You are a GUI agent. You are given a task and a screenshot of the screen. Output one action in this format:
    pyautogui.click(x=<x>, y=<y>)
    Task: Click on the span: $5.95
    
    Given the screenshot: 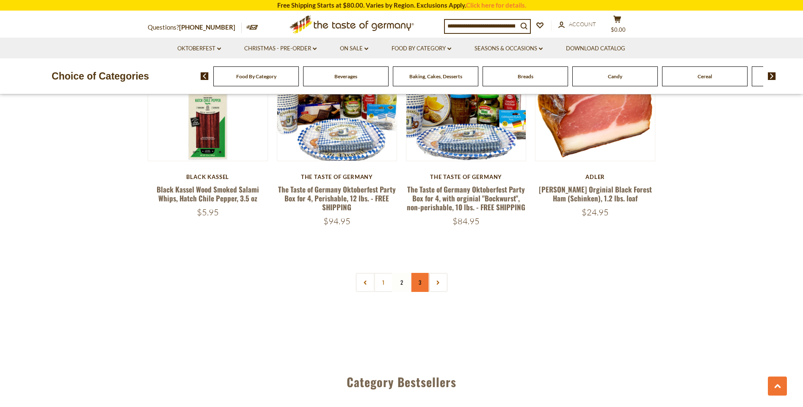 What is the action you would take?
    pyautogui.click(x=208, y=212)
    